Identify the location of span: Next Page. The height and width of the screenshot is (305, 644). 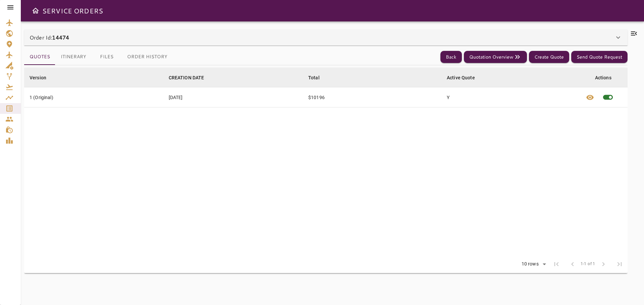
(603, 264).